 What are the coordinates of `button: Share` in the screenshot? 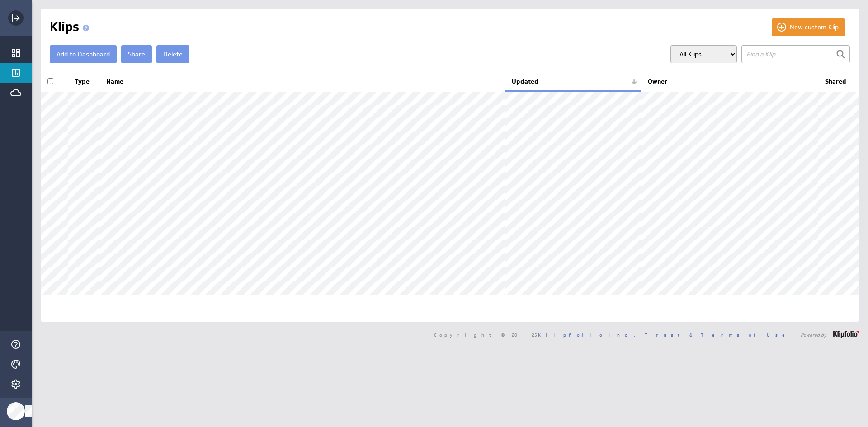 It's located at (137, 54).